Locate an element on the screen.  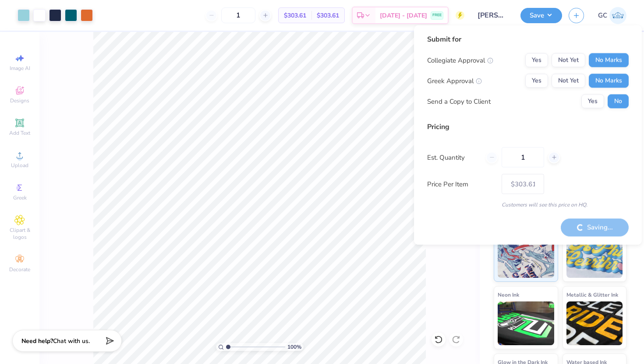
span: Image AI is located at coordinates (20, 69).